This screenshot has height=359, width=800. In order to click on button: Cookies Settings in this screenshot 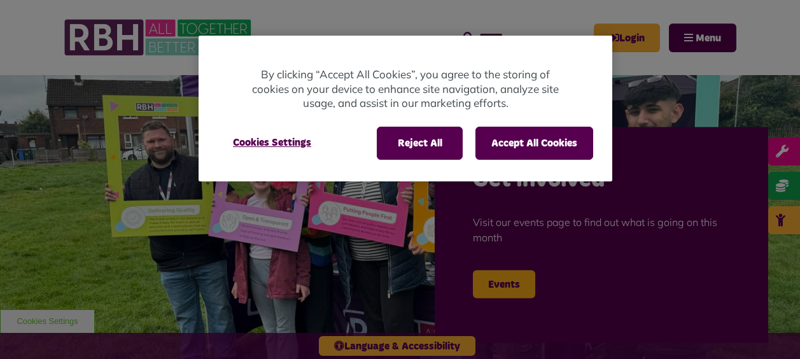, I will do `click(272, 143)`.